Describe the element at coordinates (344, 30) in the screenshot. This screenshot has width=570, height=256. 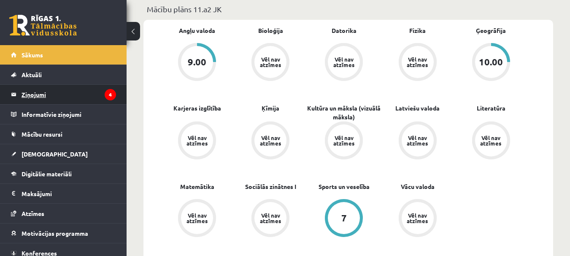
I see `a: Datorika` at that location.